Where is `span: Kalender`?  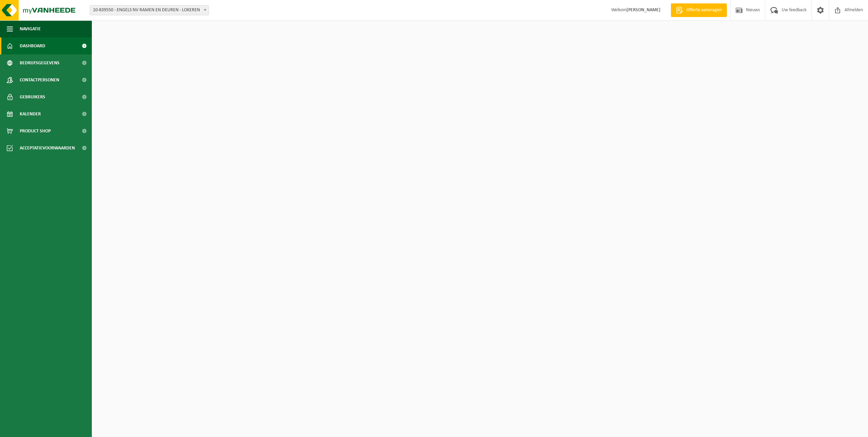 span: Kalender is located at coordinates (30, 114).